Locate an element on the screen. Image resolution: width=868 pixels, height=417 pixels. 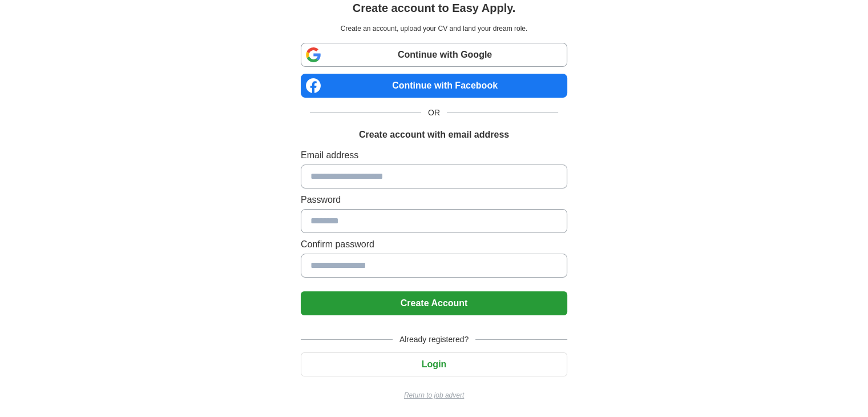
p: Return to job advert is located at coordinates (434, 396).